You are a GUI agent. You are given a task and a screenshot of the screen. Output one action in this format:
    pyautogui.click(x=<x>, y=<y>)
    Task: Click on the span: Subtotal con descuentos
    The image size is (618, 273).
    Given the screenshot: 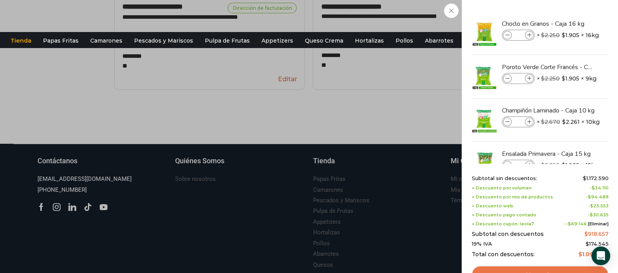 What is the action you would take?
    pyautogui.click(x=507, y=234)
    